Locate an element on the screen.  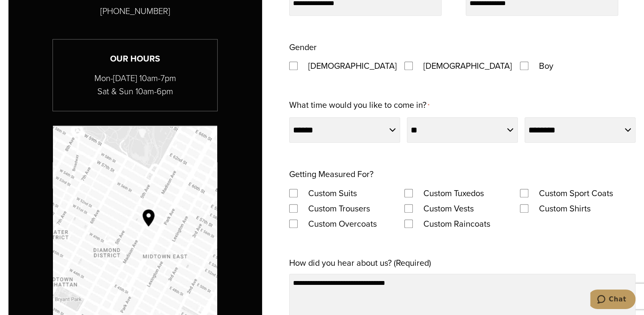
label: Custom Overcoats is located at coordinates (343, 223).